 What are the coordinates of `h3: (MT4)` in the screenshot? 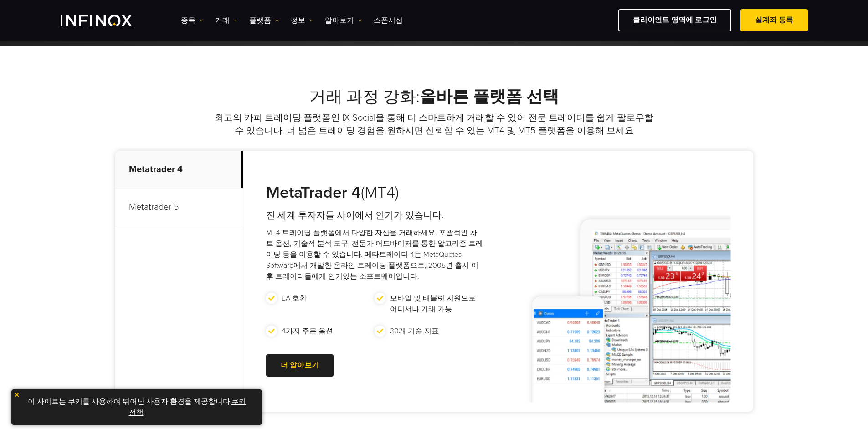 It's located at (375, 192).